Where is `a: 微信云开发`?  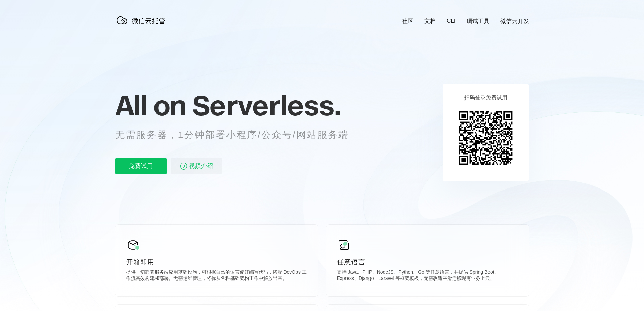
a: 微信云开发 is located at coordinates (515, 21).